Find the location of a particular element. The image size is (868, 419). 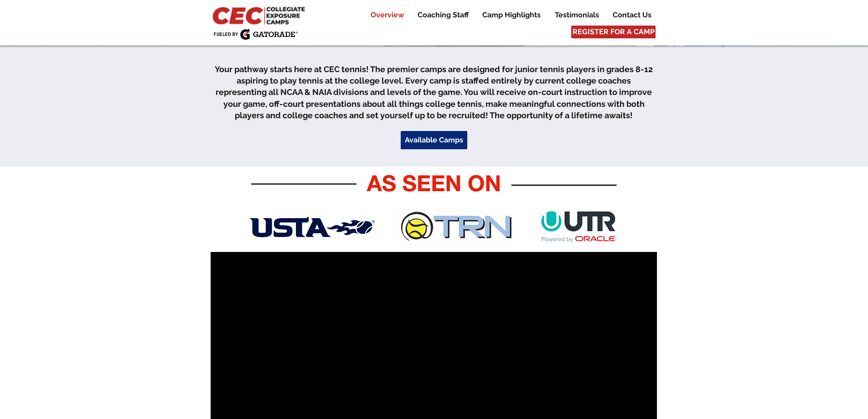

span: Available Camps is located at coordinates (434, 140).